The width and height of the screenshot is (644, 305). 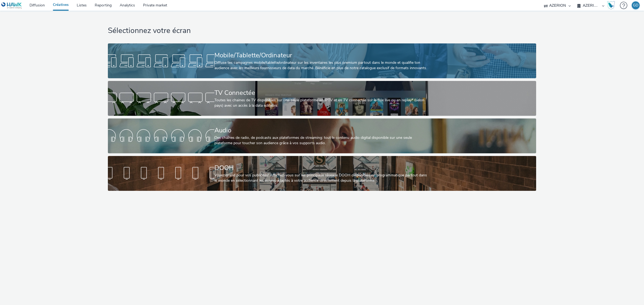 What do you see at coordinates (321, 55) in the screenshot?
I see `div: Mobile/Tablette/Ordinateur` at bounding box center [321, 55].